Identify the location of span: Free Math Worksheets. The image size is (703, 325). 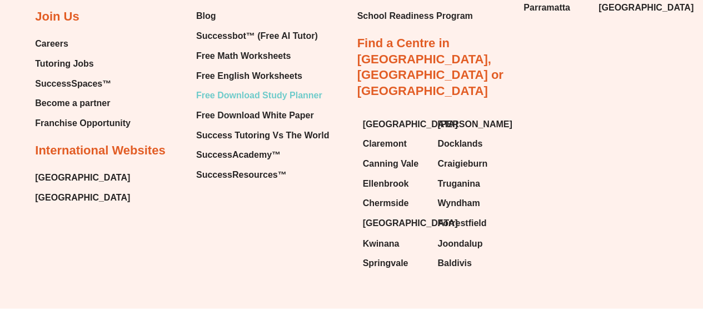
(244, 56).